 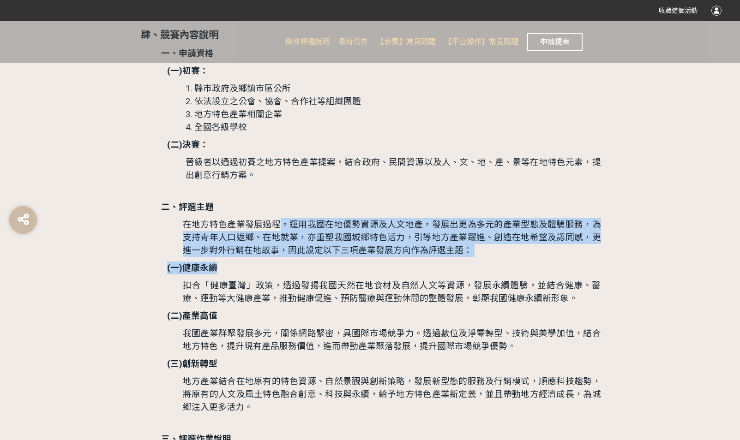 I want to click on strong: (三)創新轉型, so click(x=192, y=364).